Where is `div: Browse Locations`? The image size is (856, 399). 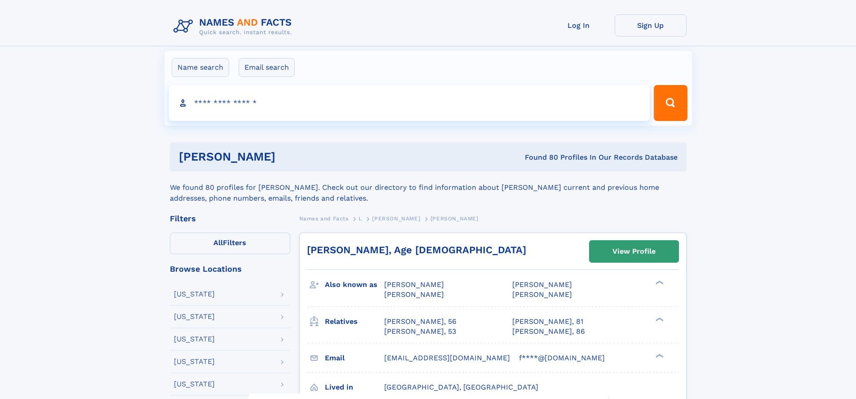
div: Browse Locations is located at coordinates (230, 269).